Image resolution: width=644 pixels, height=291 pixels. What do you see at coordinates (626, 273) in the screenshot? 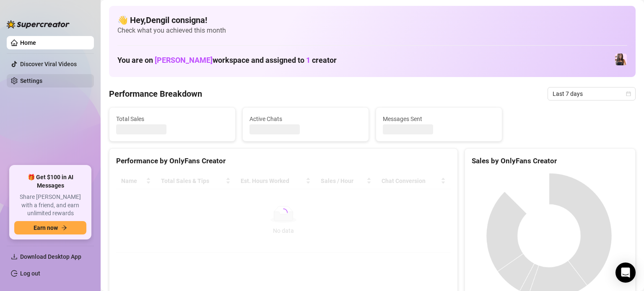
I see `div: Open Intercom Messenger` at bounding box center [626, 273].